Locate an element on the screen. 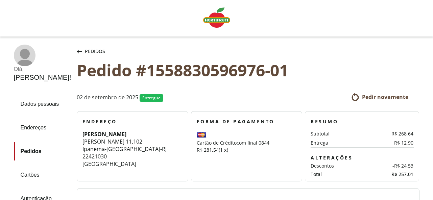 The height and width of the screenshot is (200, 433). span: RJ is located at coordinates (164, 149).